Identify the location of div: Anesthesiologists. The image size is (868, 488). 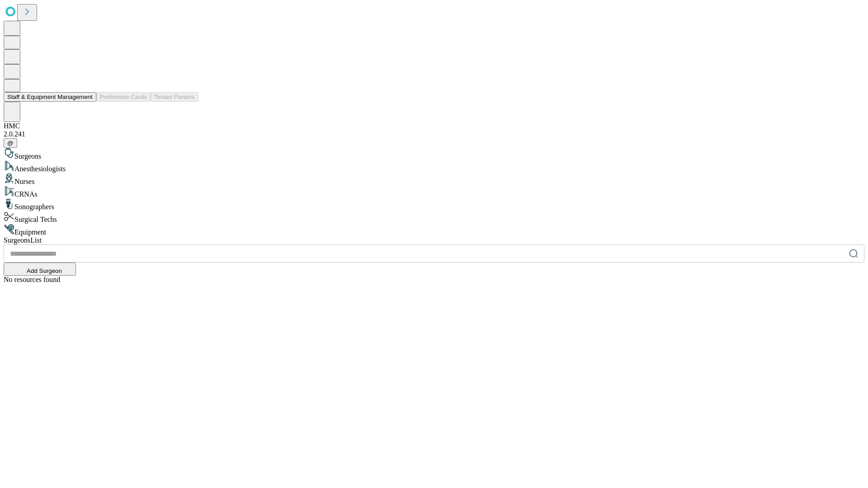
(434, 167).